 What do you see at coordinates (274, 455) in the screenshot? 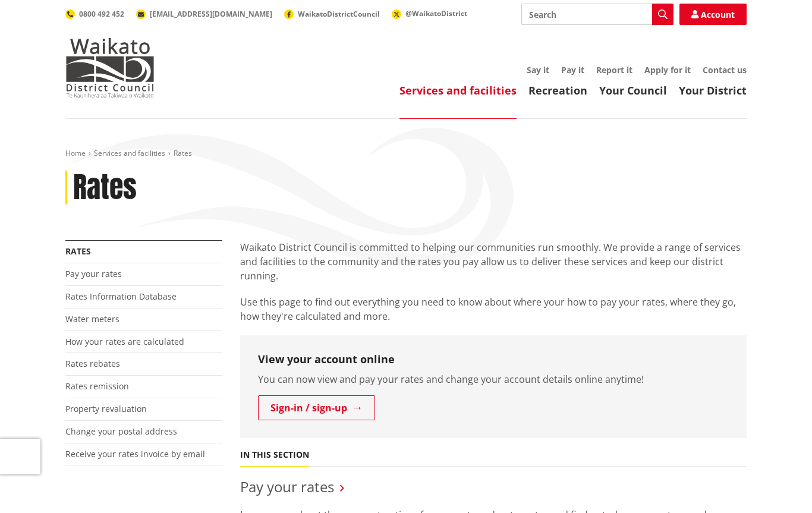
I see `h5: In this section` at bounding box center [274, 455].